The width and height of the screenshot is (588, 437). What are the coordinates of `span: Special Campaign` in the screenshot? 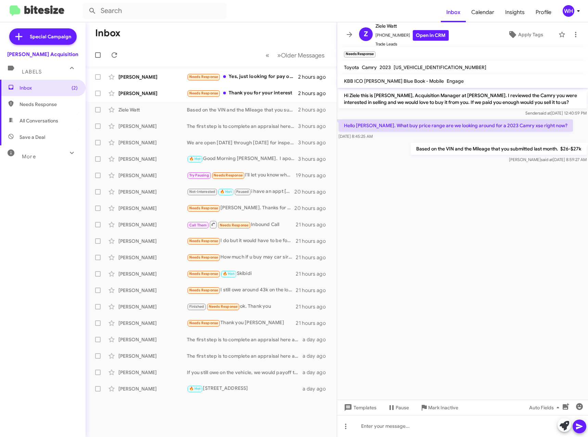 It's located at (50, 37).